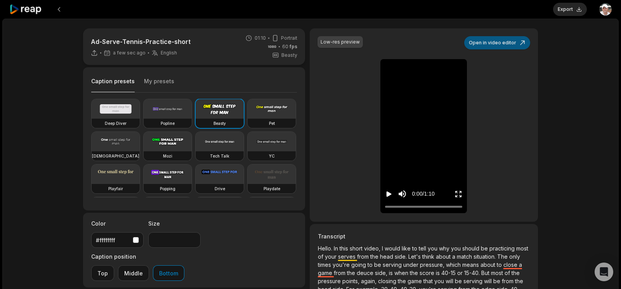  I want to click on label: Color, so click(117, 223).